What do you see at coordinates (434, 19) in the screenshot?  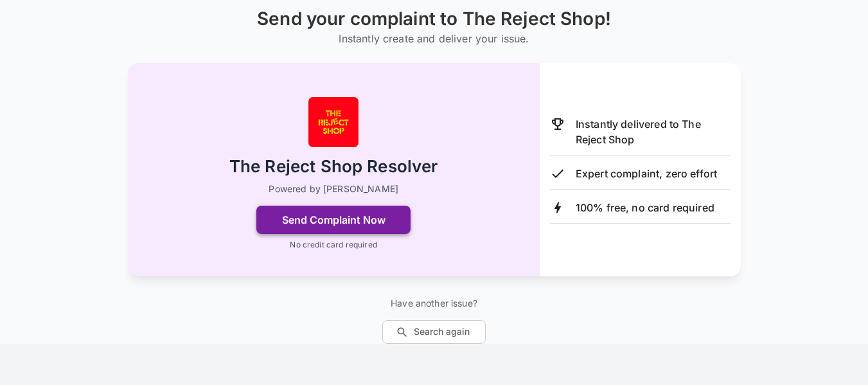 I see `h1: Send your complaint to The Reject Shop!` at bounding box center [434, 19].